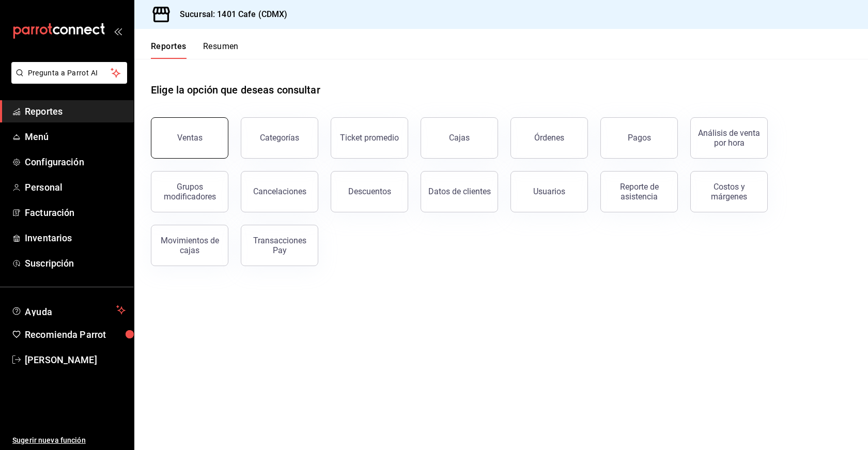 This screenshot has width=868, height=450. What do you see at coordinates (190, 137) in the screenshot?
I see `div: Ventas` at bounding box center [190, 137].